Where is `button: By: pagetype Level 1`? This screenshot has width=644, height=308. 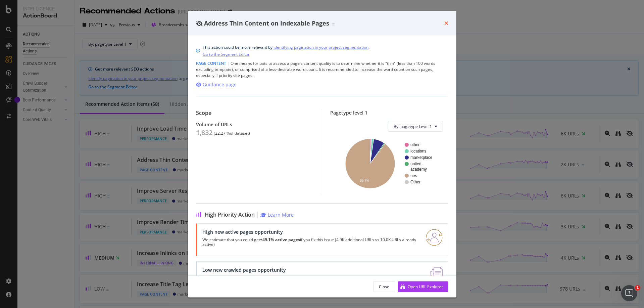 button: By: pagetype Level 1 is located at coordinates (415, 126).